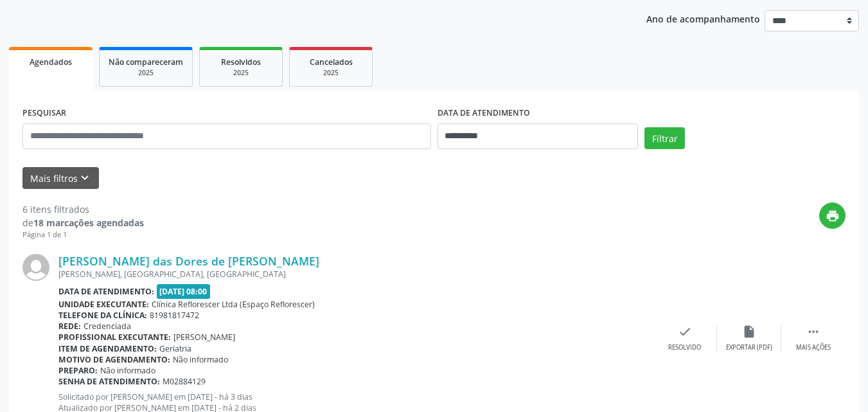 Image resolution: width=868 pixels, height=412 pixels. What do you see at coordinates (85, 178) in the screenshot?
I see `i: keyboard_arrow_down` at bounding box center [85, 178].